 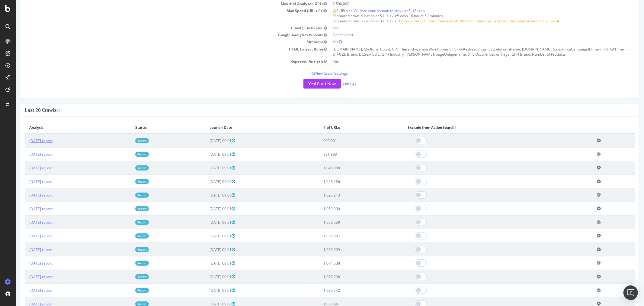 I want to click on td: 1,080,542, so click(x=345, y=290).